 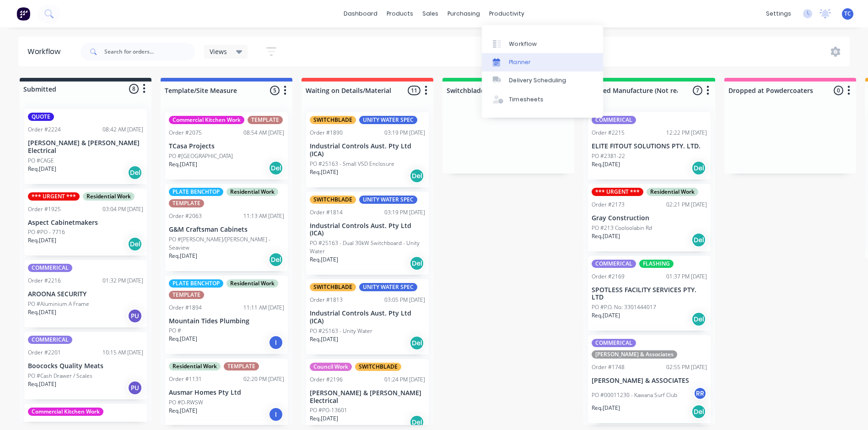 I want to click on div: Order #2075, so click(x=186, y=133).